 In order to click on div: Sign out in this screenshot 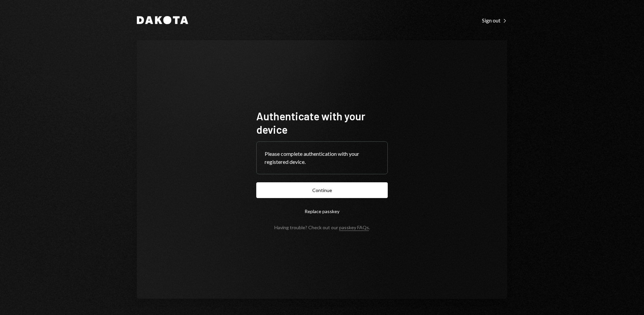, I will do `click(494, 21)`.